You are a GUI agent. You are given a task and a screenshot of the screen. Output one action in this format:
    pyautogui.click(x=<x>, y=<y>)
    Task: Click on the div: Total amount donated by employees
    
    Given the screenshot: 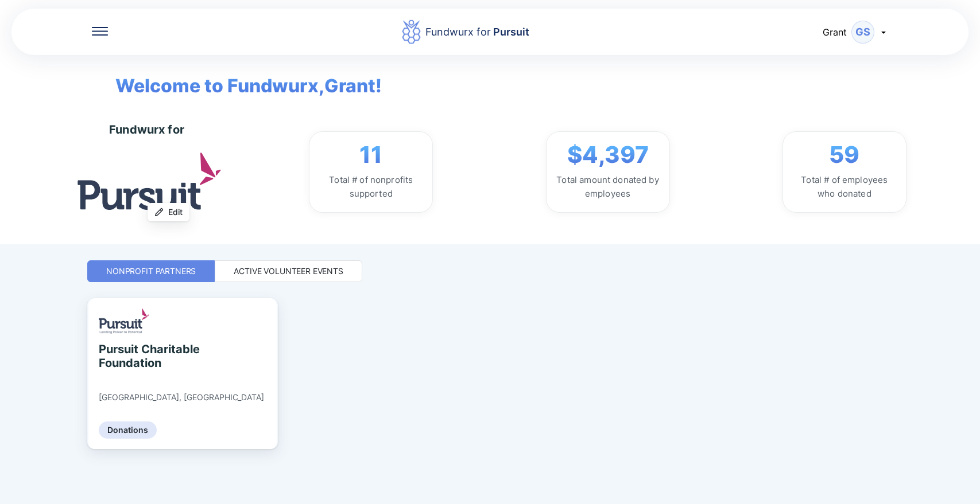 What is the action you would take?
    pyautogui.click(x=608, y=187)
    